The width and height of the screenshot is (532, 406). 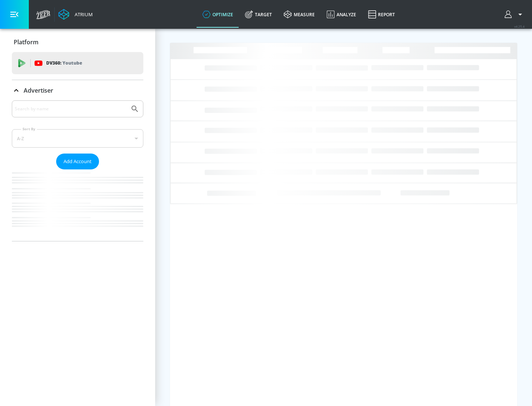 I want to click on input: Search by name, so click(x=70, y=109).